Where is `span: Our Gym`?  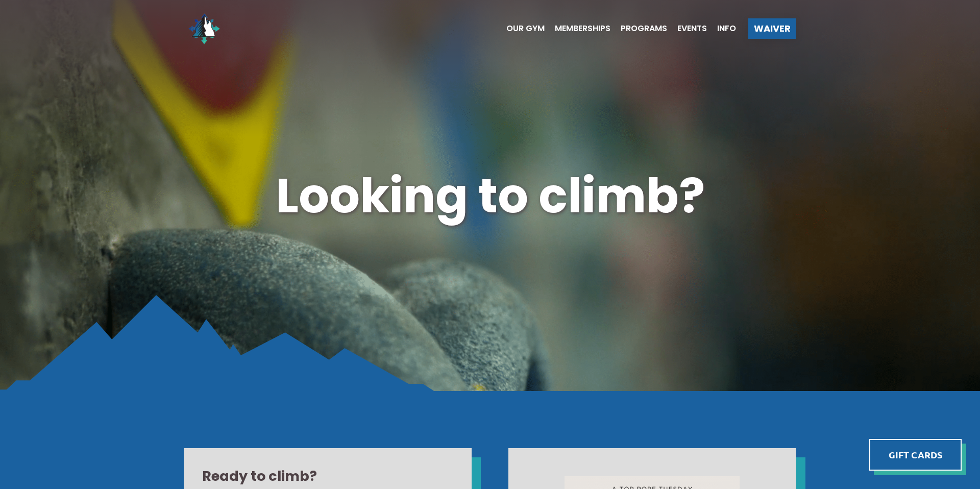 span: Our Gym is located at coordinates (525, 29).